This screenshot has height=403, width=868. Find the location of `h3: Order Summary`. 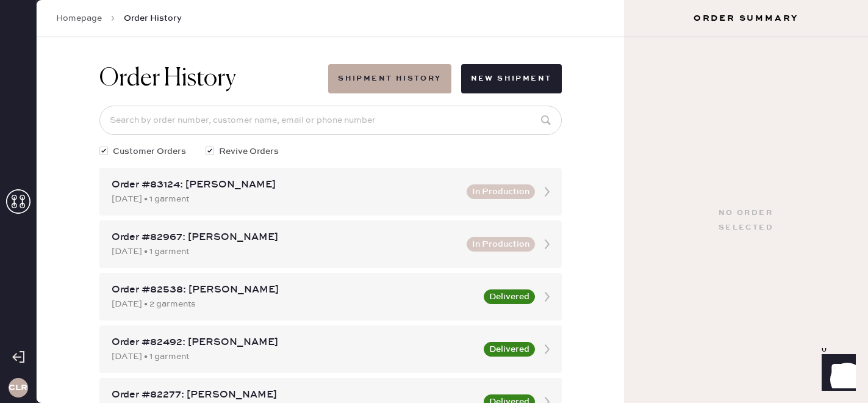

h3: Order Summary is located at coordinates (746, 18).